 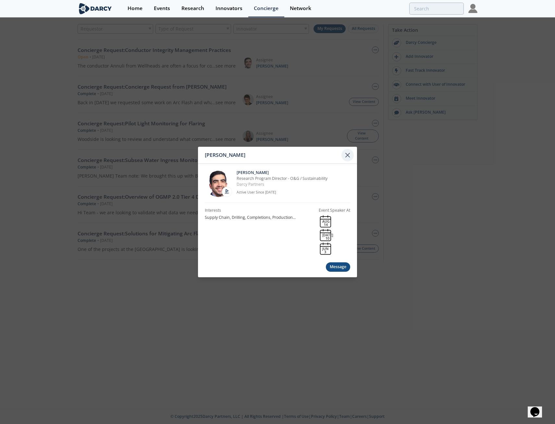 I want to click on p: Supply Chain, Drilling, Completions, Production ..., so click(x=259, y=218).